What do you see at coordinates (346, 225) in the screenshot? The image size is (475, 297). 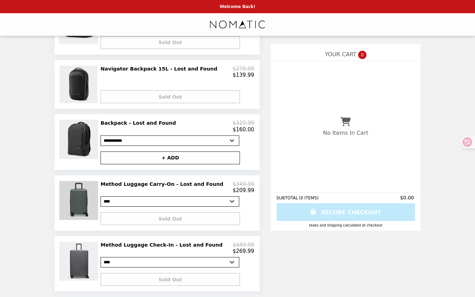 I see `div: Taxes and Shipping calculated at checkout` at bounding box center [346, 225].